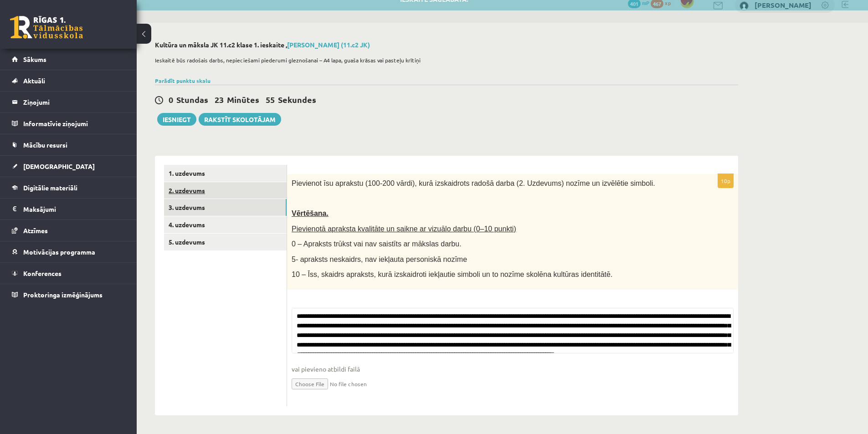 Image resolution: width=868 pixels, height=434 pixels. I want to click on a: Rakstīt skolotājam, so click(239, 119).